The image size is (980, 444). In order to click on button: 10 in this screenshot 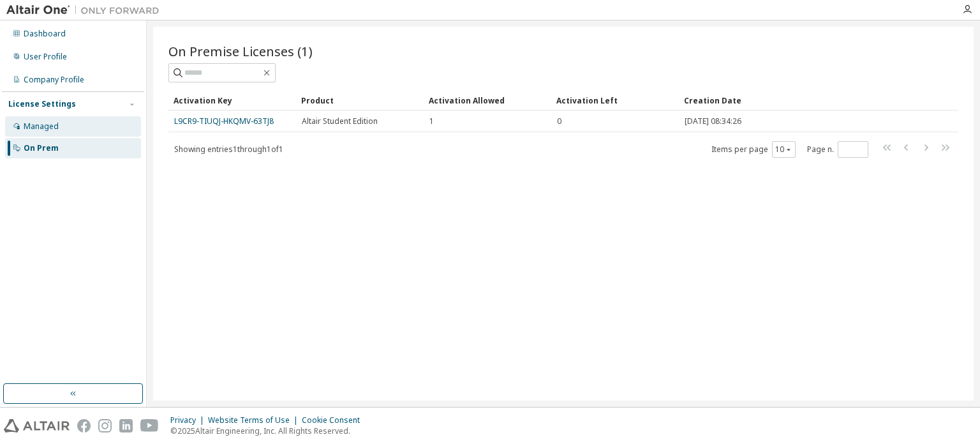, I will do `click(784, 149)`.